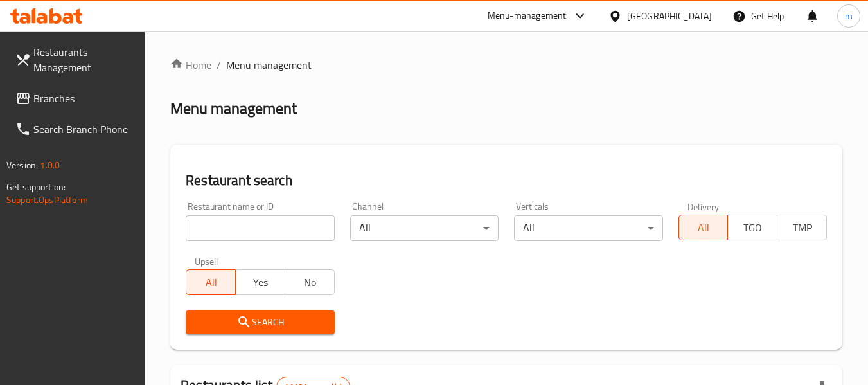 The width and height of the screenshot is (868, 385). I want to click on span: Version:, so click(22, 166).